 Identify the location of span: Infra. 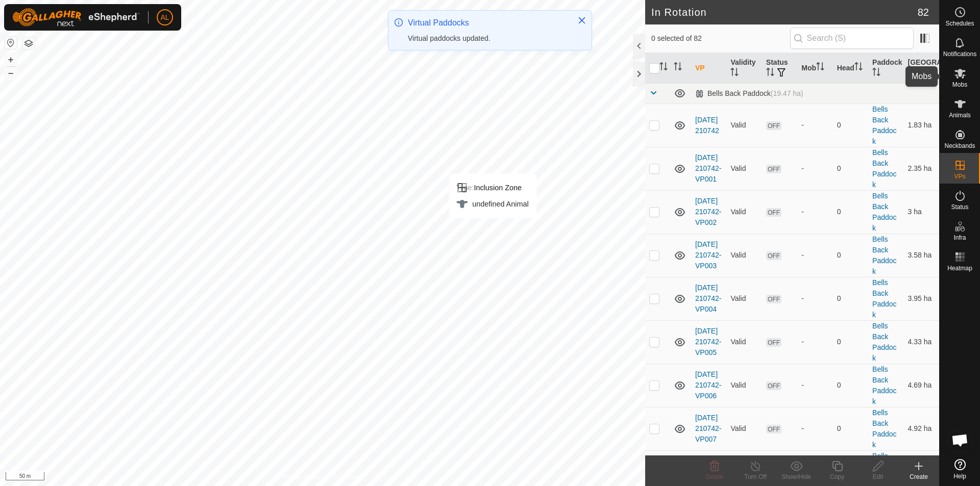
(960, 238).